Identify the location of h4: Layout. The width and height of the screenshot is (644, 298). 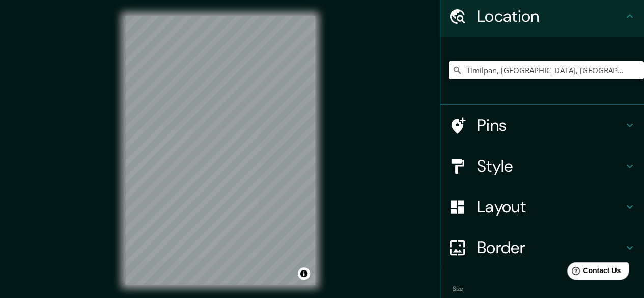
(550, 207).